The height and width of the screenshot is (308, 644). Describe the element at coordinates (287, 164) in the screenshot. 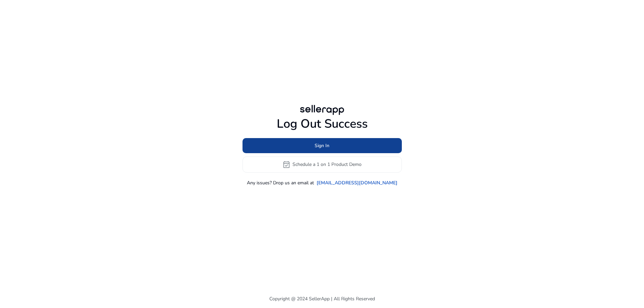

I see `span: event_available` at that location.